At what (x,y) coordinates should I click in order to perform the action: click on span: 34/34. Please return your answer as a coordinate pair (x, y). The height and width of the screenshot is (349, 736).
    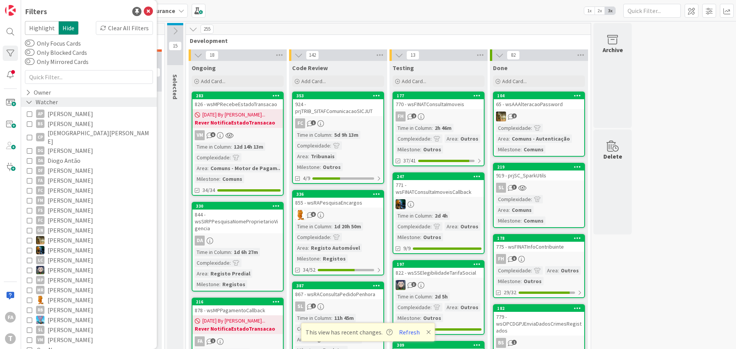
    Looking at the image, I should click on (209, 190).